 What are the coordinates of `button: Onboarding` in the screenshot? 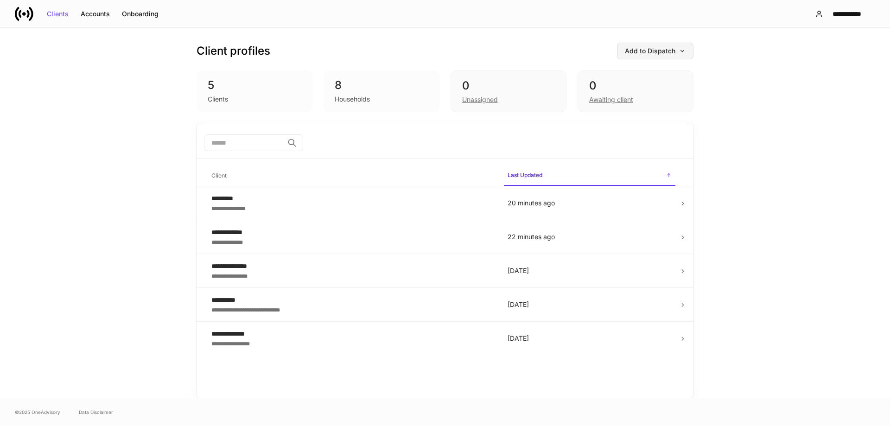 It's located at (140, 14).